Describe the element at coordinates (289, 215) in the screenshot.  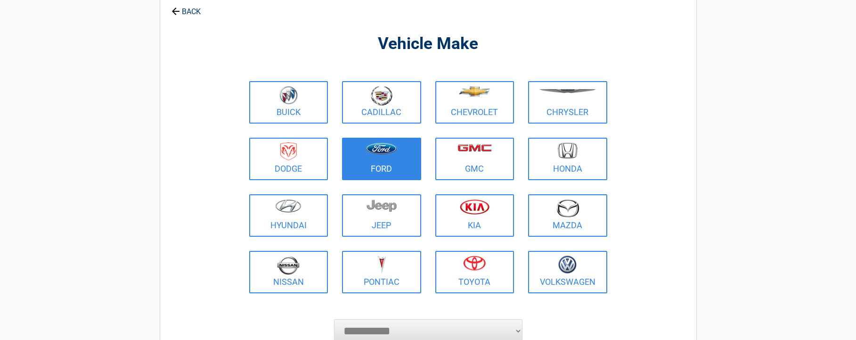
I see `a: Hyundai` at that location.